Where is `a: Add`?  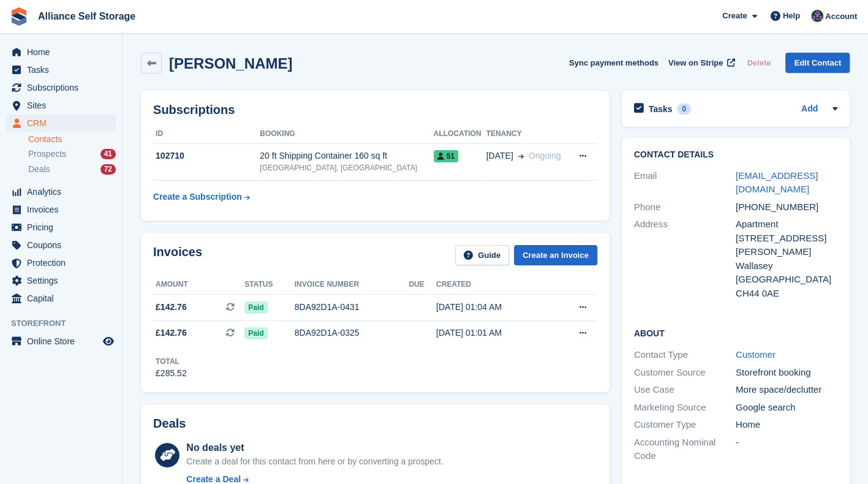
a: Add is located at coordinates (809, 109).